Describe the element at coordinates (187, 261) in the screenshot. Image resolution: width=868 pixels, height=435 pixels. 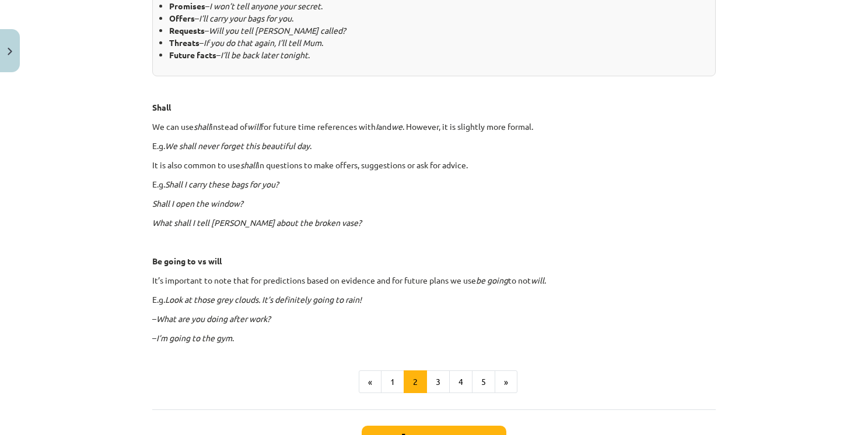
I see `strong: Be going to vs will` at that location.